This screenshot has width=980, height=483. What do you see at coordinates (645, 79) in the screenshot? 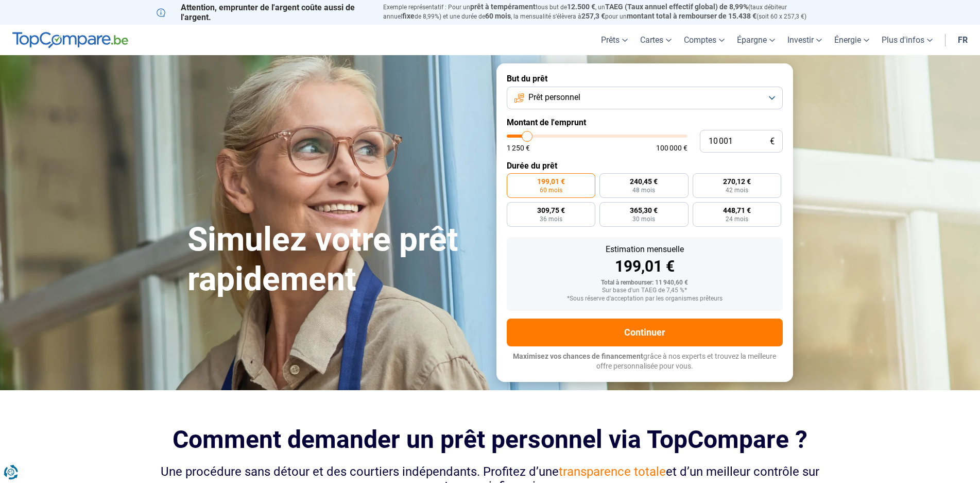
I see `label: But du prêt` at bounding box center [645, 79].